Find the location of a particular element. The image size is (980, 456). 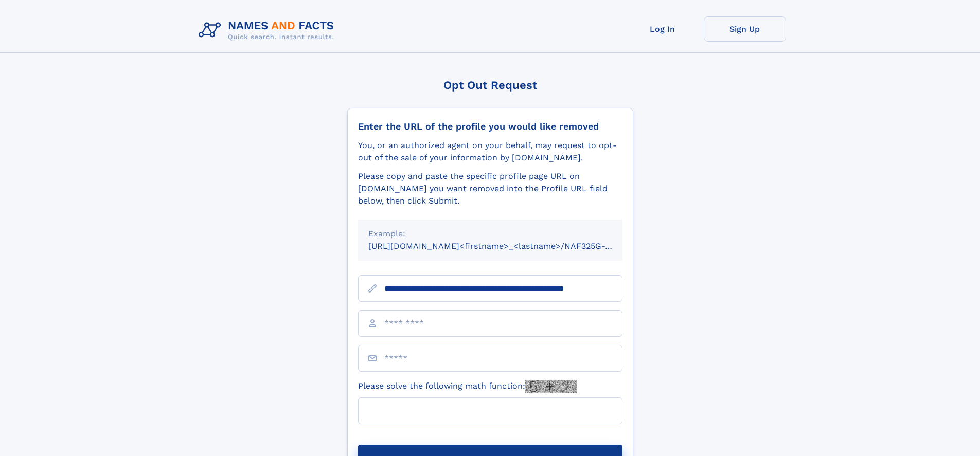

div: Example: is located at coordinates (491, 234).